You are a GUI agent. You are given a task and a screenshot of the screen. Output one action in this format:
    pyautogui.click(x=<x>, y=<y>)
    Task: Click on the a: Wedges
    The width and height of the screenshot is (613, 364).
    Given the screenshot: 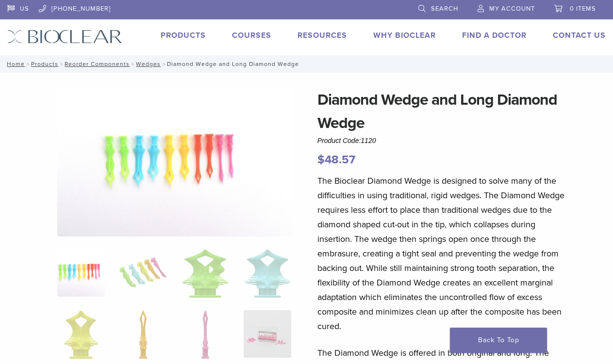 What is the action you would take?
    pyautogui.click(x=148, y=64)
    